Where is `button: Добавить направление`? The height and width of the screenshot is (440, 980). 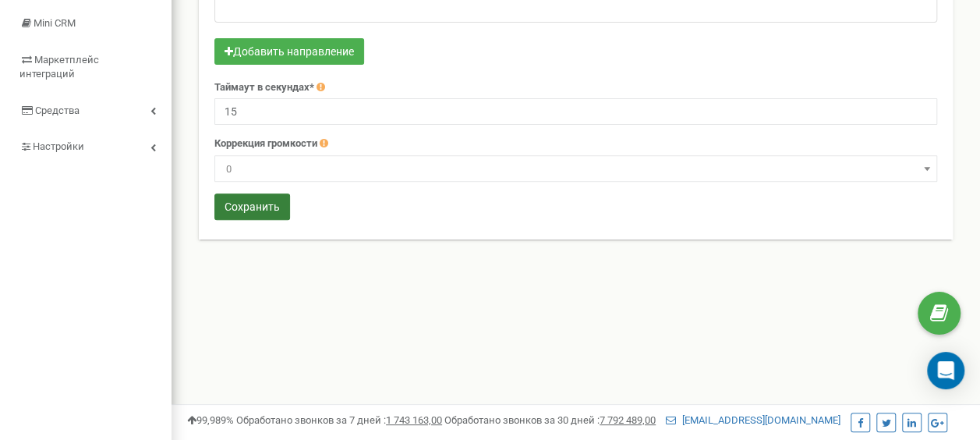
button: Добавить направление is located at coordinates (289, 52).